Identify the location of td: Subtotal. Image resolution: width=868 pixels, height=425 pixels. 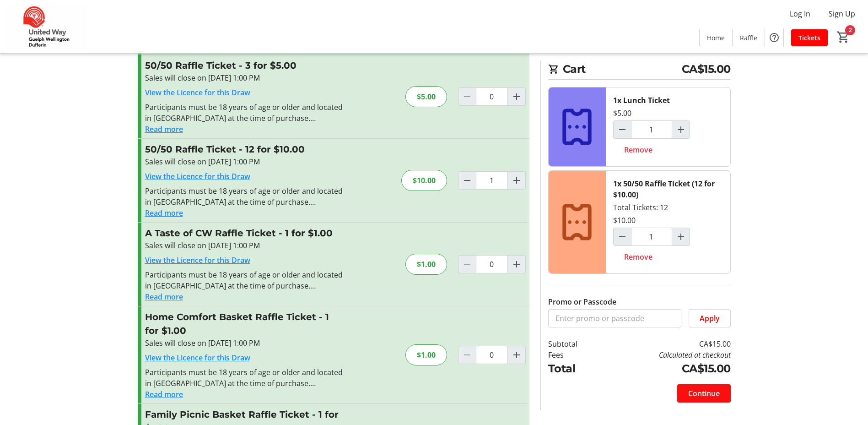
(575, 344).